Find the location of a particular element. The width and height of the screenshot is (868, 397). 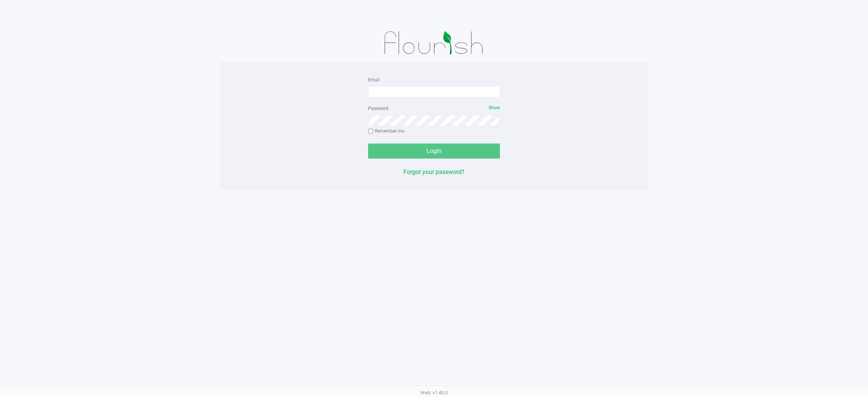

label: Password is located at coordinates (378, 108).